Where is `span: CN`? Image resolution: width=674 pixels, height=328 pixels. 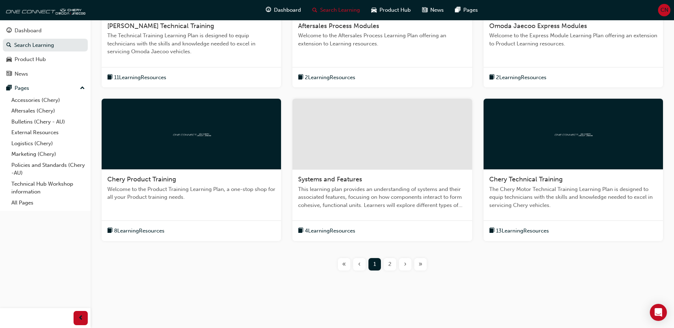
span: CN is located at coordinates (664, 10).